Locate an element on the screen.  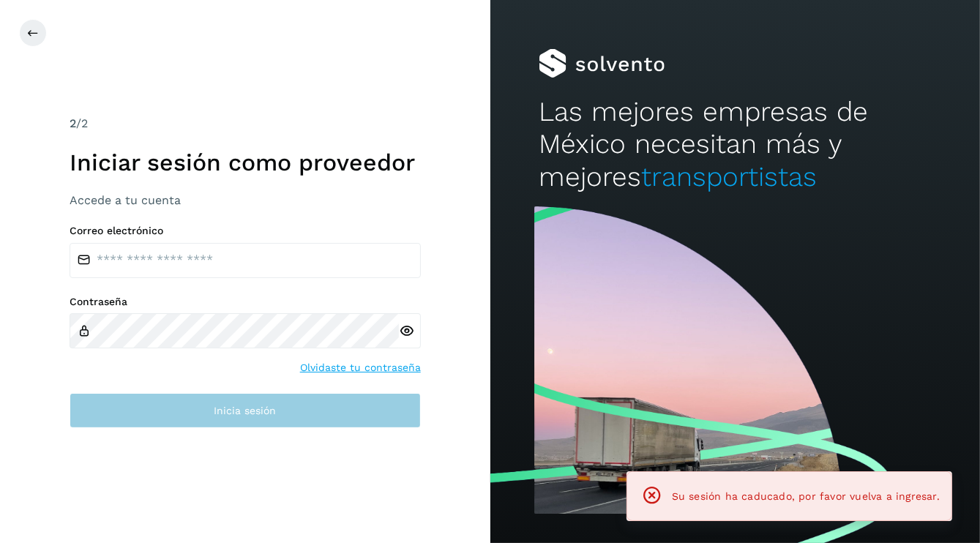
h3: Accede a tu cuenta is located at coordinates (245, 200).